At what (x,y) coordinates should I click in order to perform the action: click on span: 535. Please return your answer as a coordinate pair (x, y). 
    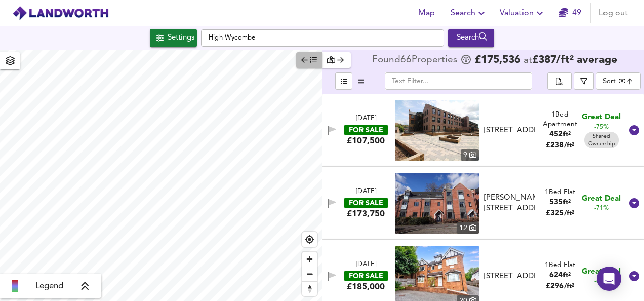
    Looking at the image, I should click on (556, 202).